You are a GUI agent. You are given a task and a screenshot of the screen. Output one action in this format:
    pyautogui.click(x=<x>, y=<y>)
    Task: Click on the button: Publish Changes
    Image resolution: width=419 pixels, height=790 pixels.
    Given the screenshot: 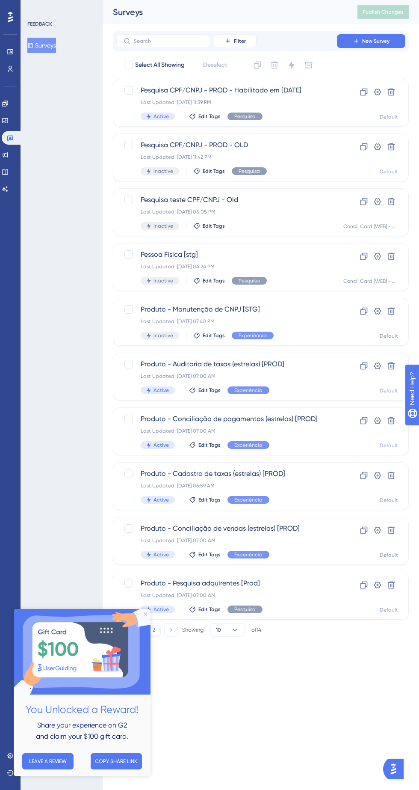 What is the action you would take?
    pyautogui.click(x=384, y=12)
    